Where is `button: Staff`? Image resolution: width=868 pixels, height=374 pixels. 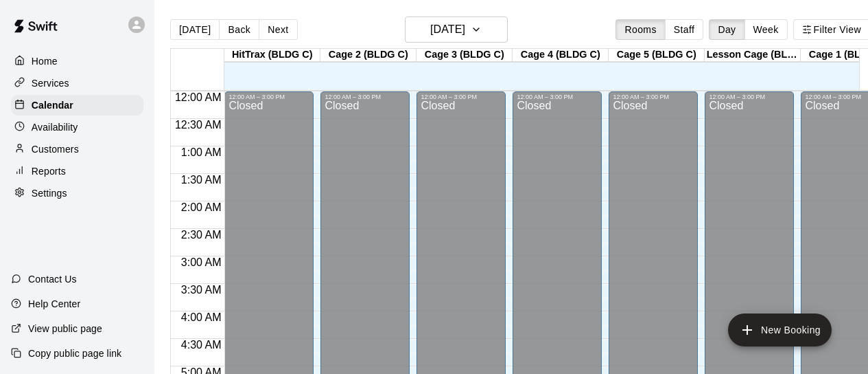
button: Staff is located at coordinates (684, 29).